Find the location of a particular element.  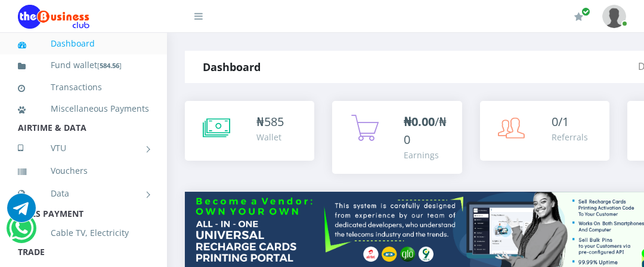

span: 0/1 is located at coordinates (560, 121).